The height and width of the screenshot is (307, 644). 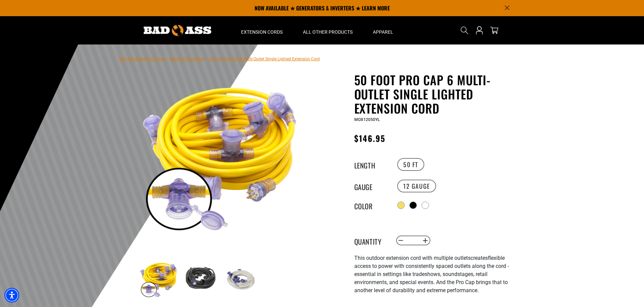 I want to click on span: MOX12050YL, so click(x=367, y=120).